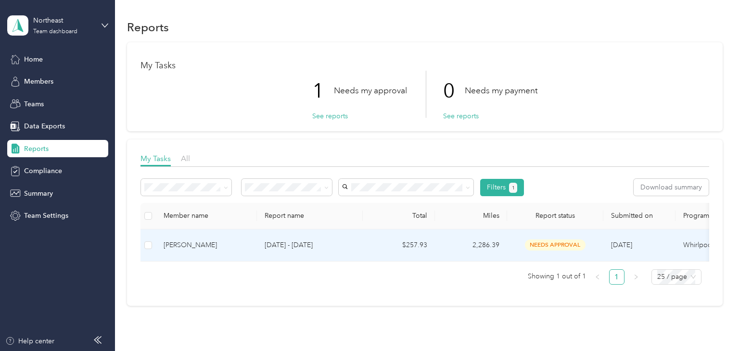 This screenshot has width=739, height=351. Describe the element at coordinates (513, 188) in the screenshot. I see `span: 1` at that location.